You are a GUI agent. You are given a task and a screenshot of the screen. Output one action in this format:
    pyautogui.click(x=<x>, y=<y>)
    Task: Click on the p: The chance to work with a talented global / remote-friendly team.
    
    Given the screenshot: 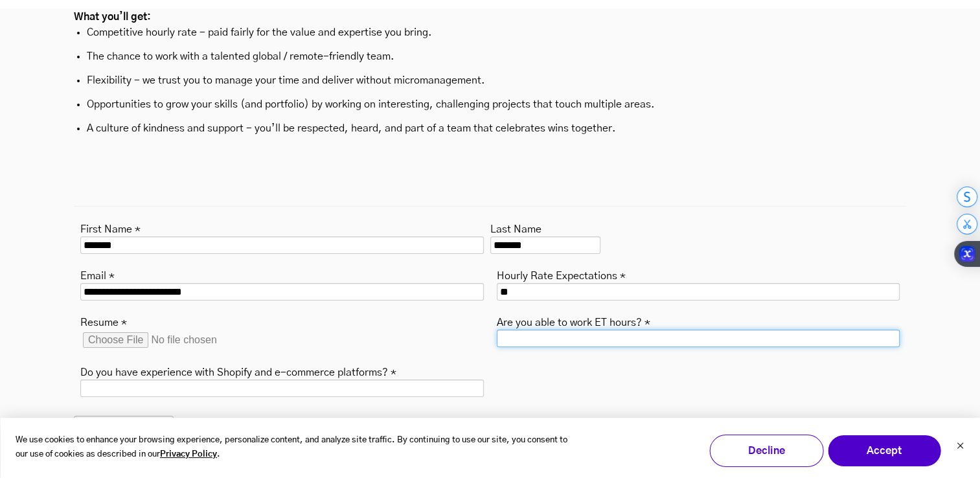 What is the action you would take?
    pyautogui.click(x=490, y=56)
    